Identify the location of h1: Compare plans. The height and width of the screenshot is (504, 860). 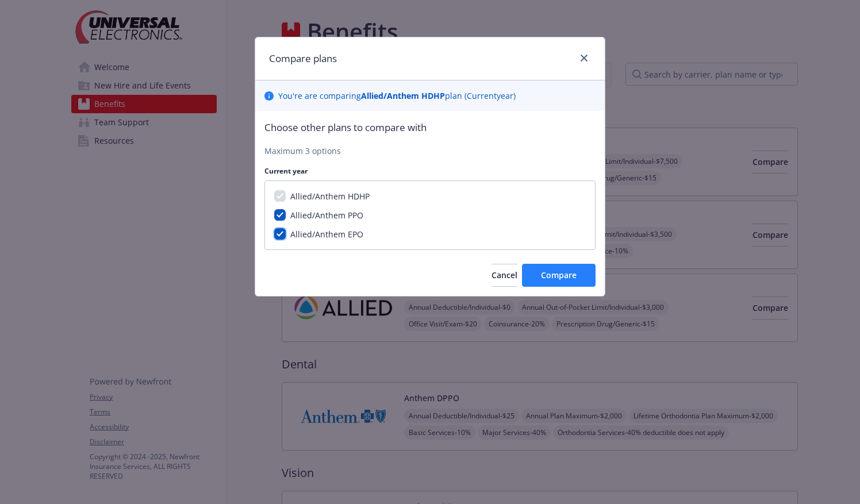
(303, 58).